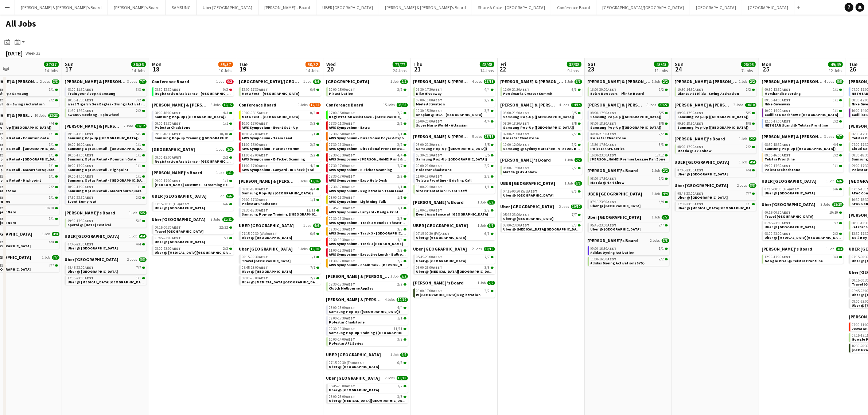 This screenshot has height=415, width=868. I want to click on button: Conference Board, so click(573, 7).